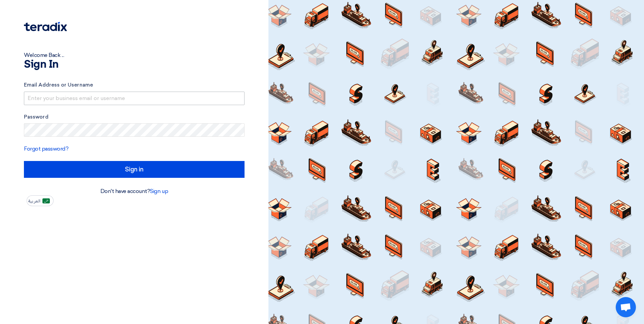 The width and height of the screenshot is (644, 324). Describe the element at coordinates (46, 201) in the screenshot. I see `img: ar-AR.png` at that location.